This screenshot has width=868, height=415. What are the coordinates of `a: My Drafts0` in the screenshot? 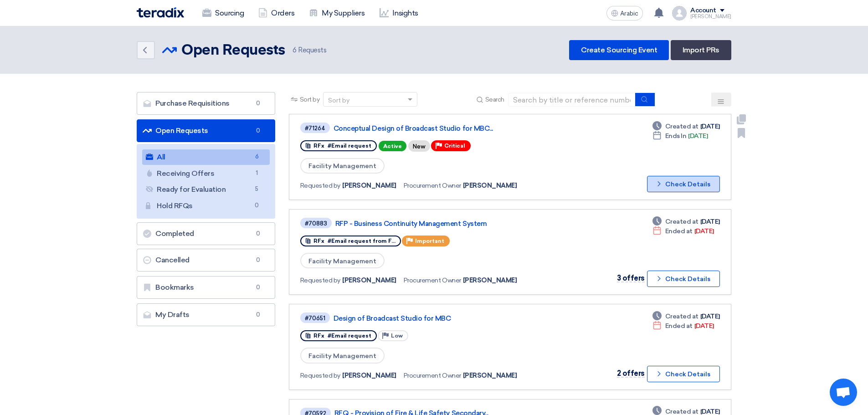 It's located at (206, 315).